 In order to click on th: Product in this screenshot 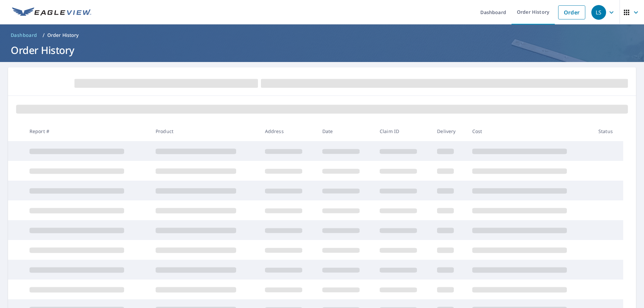, I will do `click(205, 131)`.